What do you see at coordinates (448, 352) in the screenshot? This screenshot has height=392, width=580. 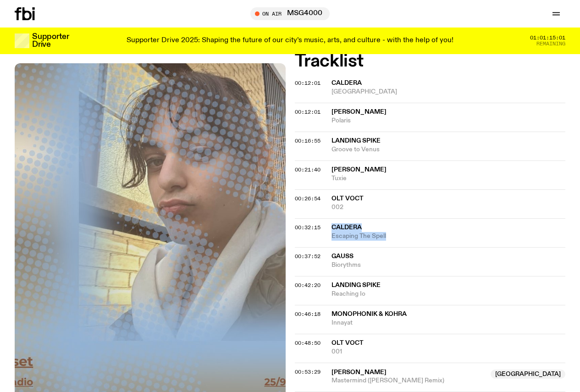 I see `span: 001` at bounding box center [448, 352].